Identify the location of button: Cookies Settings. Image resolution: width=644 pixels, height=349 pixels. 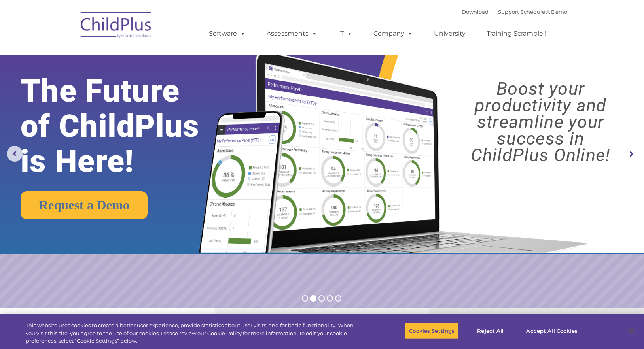
(431, 331).